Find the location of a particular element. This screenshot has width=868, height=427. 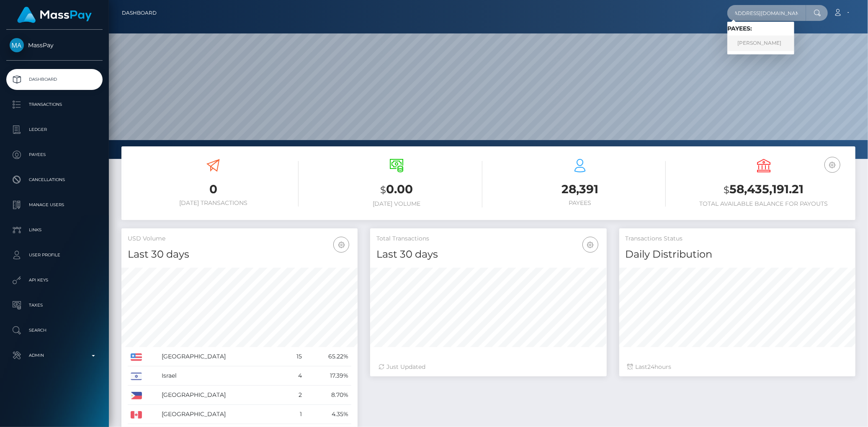

div: Just Updated is located at coordinates (488, 367).